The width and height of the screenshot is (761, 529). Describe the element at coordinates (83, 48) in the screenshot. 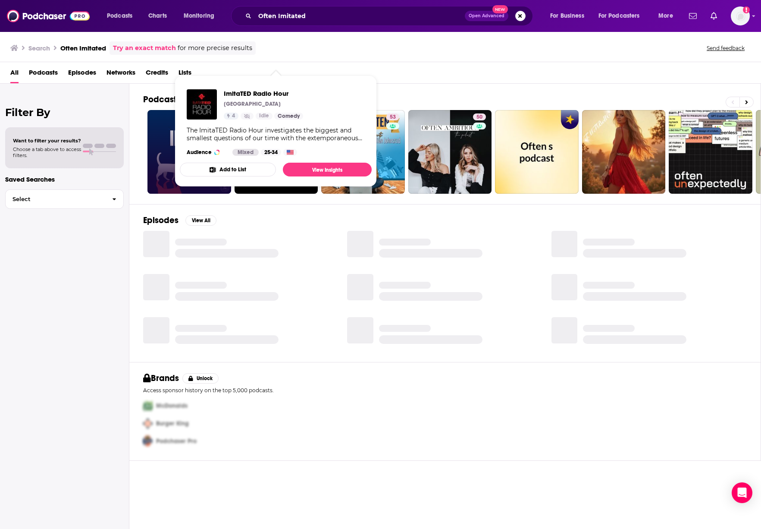

I see `h3: Often Imitated` at that location.